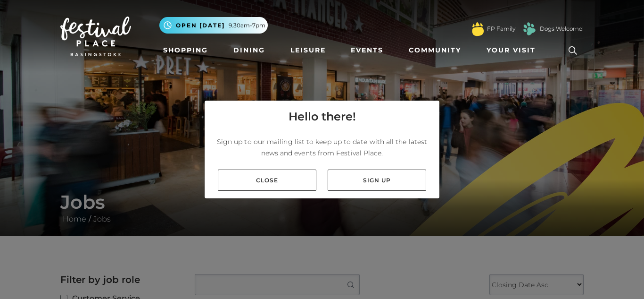 The height and width of the screenshot is (299, 644). Describe the element at coordinates (185, 50) in the screenshot. I see `a: Shopping` at that location.